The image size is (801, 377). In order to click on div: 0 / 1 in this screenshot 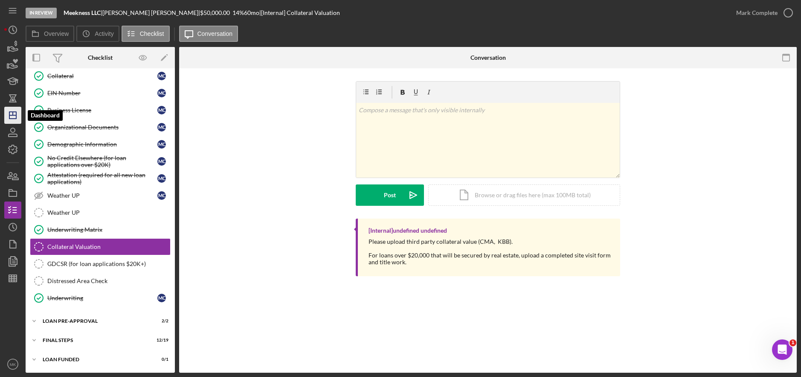, I will do `click(161, 359)`.